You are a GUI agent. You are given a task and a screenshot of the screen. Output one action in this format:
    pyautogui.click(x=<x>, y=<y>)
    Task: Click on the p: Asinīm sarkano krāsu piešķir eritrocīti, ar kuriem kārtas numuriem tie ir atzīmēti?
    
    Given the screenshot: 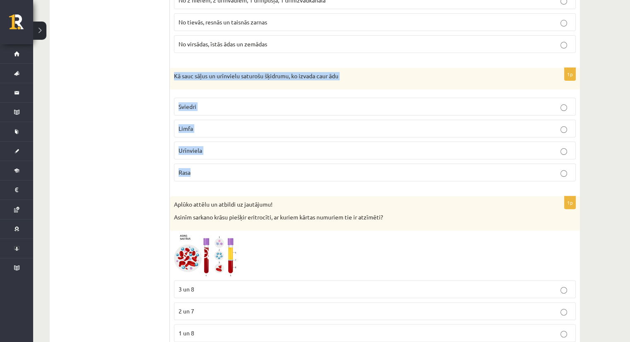 What is the action you would take?
    pyautogui.click(x=354, y=217)
    